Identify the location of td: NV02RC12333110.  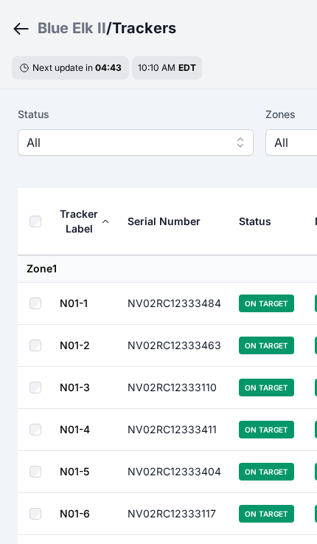
(174, 387).